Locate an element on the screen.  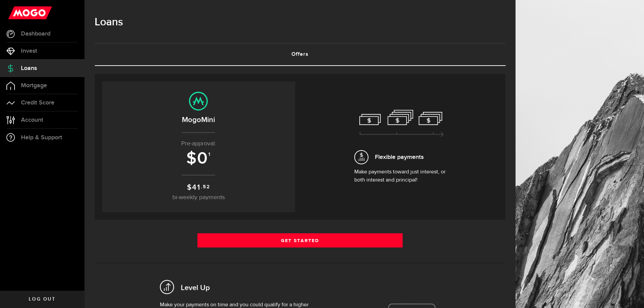
a: Get Started is located at coordinates (300, 240).